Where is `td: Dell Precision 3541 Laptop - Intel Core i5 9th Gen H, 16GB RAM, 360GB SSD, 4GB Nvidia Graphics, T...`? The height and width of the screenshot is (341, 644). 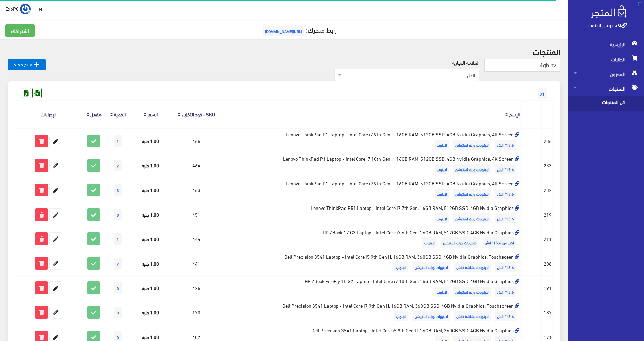
td: Dell Precision 3541 Laptop - Intel Core i5 9th Gen H, 16GB RAM, 360GB SSD, 4GB Nvidia Graphics, T... is located at coordinates (372, 263).